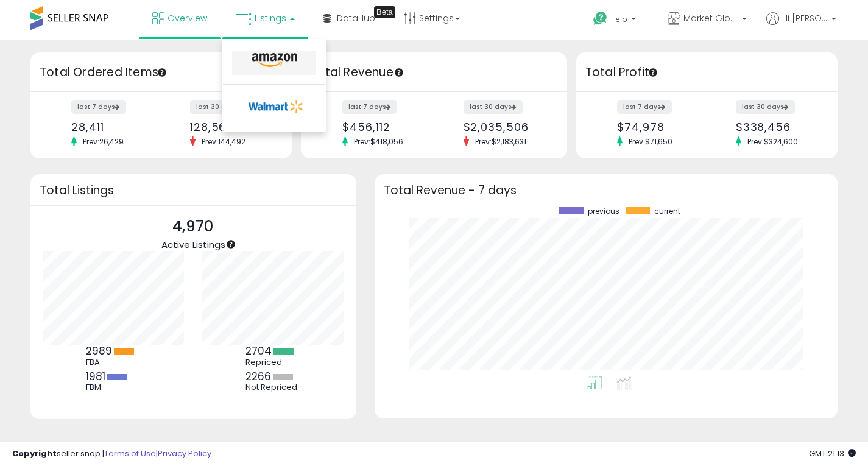 This screenshot has height=466, width=868. What do you see at coordinates (273, 388) in the screenshot?
I see `div: Not Repriced` at bounding box center [273, 388].